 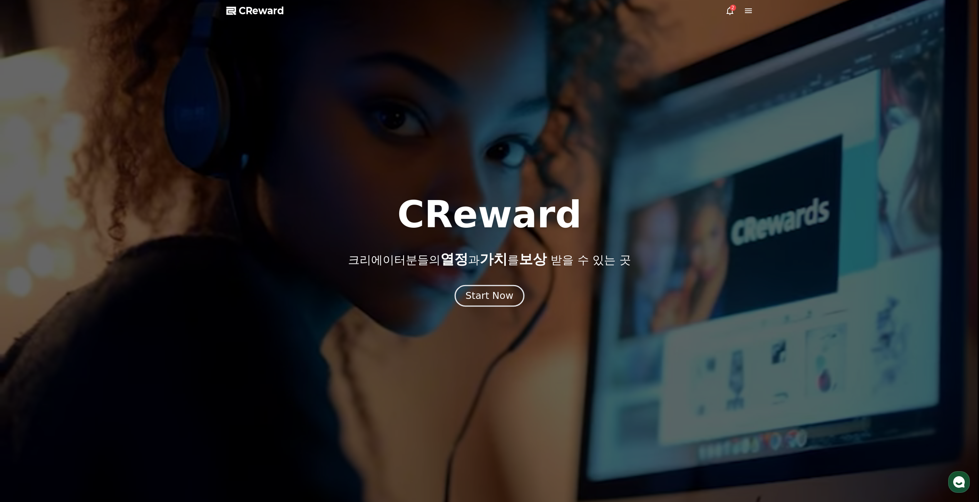 What do you see at coordinates (489, 296) in the screenshot?
I see `button: Start Now` at bounding box center [489, 296].